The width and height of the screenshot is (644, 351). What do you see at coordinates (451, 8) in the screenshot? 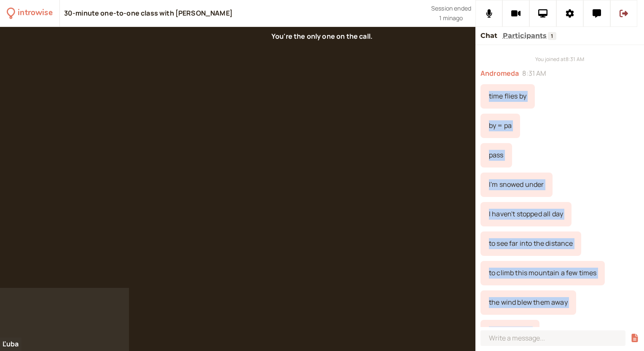
I see `span: Session ended` at bounding box center [451, 8].